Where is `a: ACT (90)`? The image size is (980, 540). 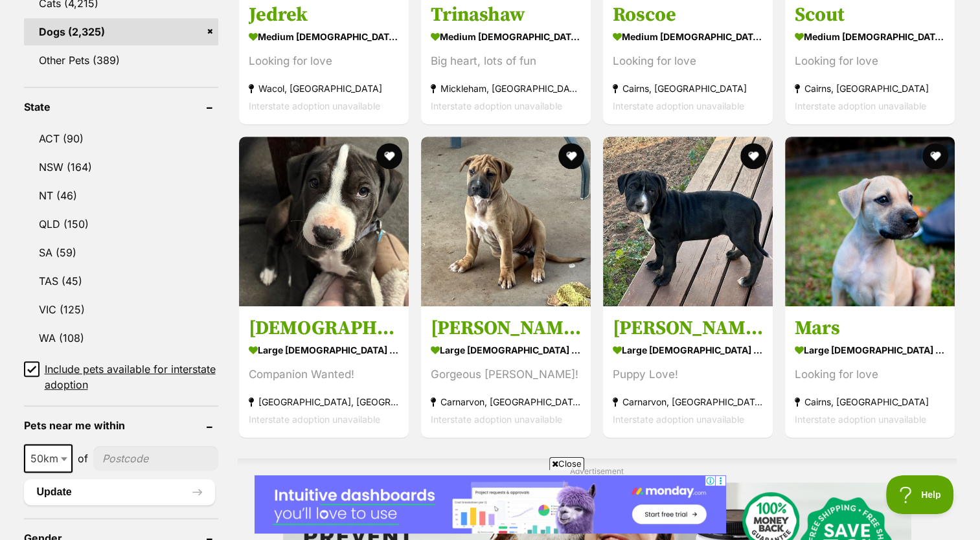
a: ACT (90) is located at coordinates (122, 138).